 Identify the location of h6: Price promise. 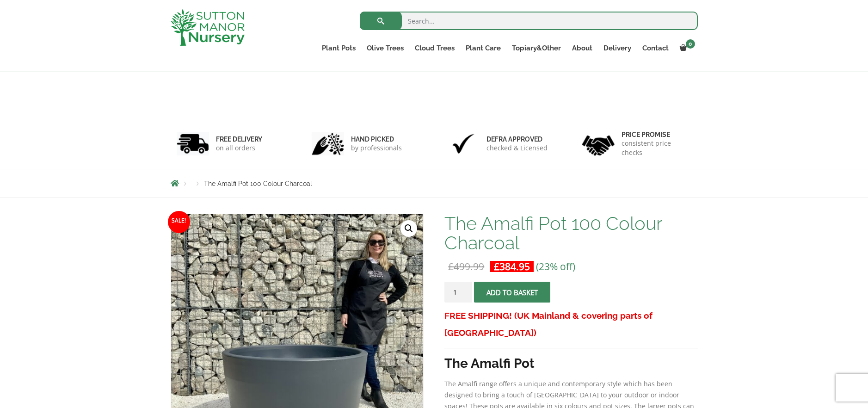
(657, 135).